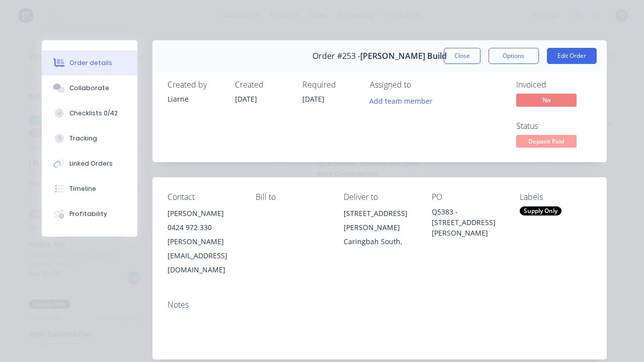 The height and width of the screenshot is (362, 644). I want to click on div: Notes, so click(380, 305).